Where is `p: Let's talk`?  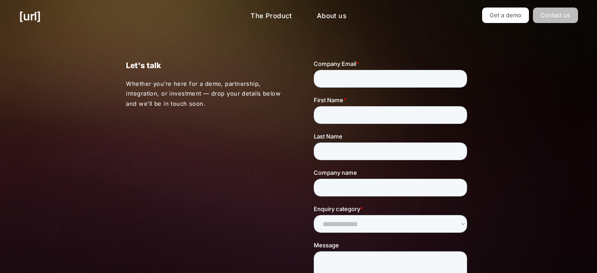
p: Let's talk is located at coordinates (204, 65).